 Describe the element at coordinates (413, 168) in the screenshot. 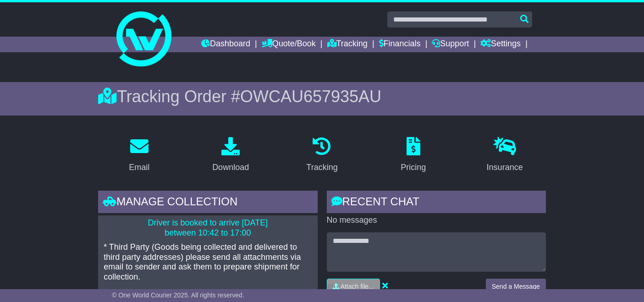

I see `div: Pricing` at that location.